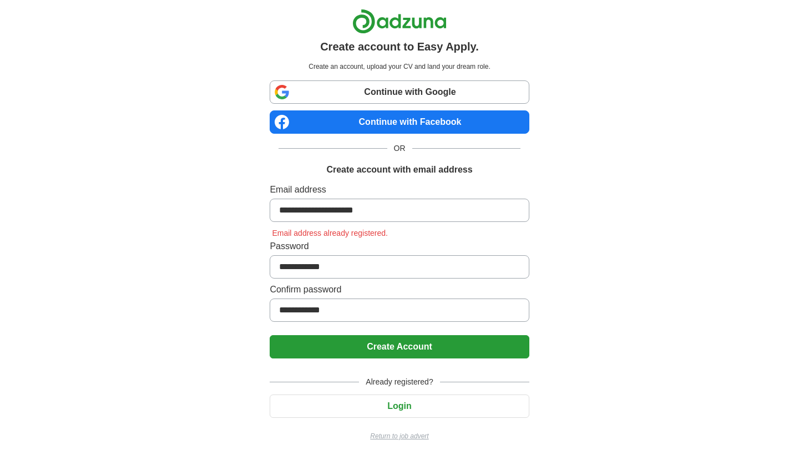  Describe the element at coordinates (399, 436) in the screenshot. I see `a: Return to job advert` at that location.